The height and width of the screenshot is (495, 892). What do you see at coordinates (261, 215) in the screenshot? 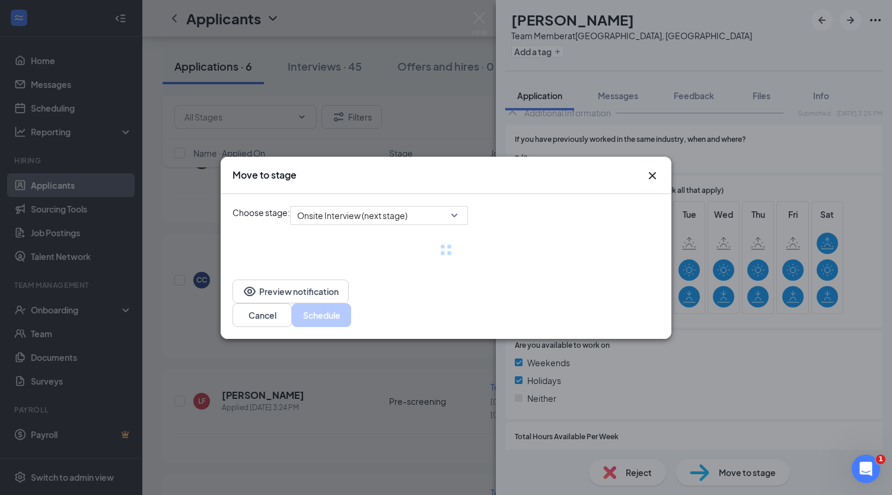
I see `span: Choose stage:` at bounding box center [261, 215].